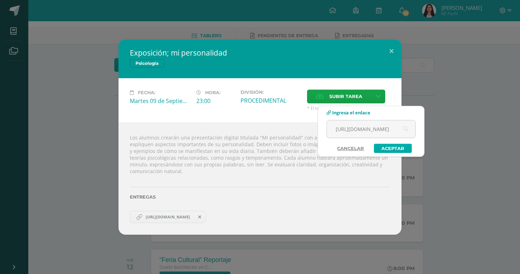 Image resolution: width=520 pixels, height=274 pixels. I want to click on span: Remover entrega, so click(200, 217).